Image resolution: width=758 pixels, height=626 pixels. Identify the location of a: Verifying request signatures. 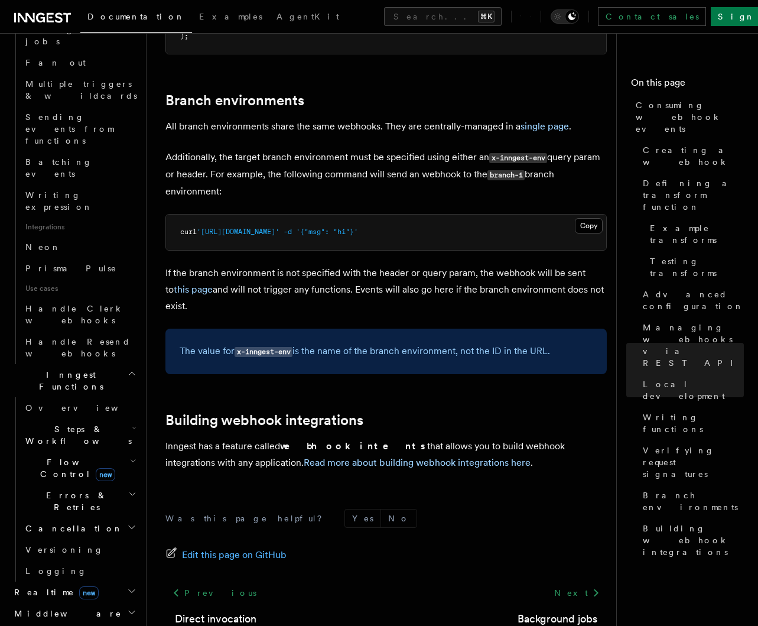
(691, 462).